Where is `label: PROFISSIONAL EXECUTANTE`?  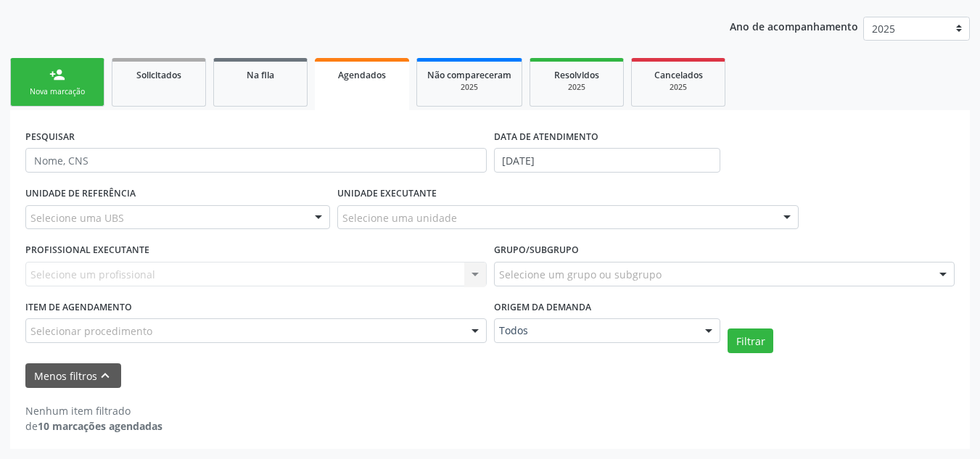 label: PROFISSIONAL EXECUTANTE is located at coordinates (87, 250).